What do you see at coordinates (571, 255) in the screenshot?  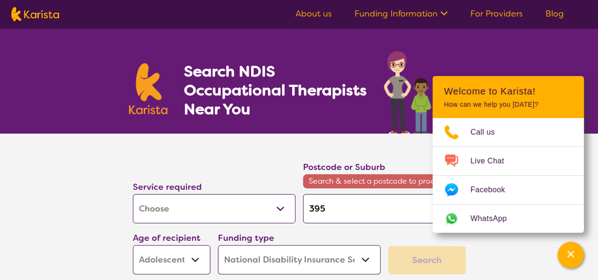 I see `button: Channel Menu` at bounding box center [571, 255].